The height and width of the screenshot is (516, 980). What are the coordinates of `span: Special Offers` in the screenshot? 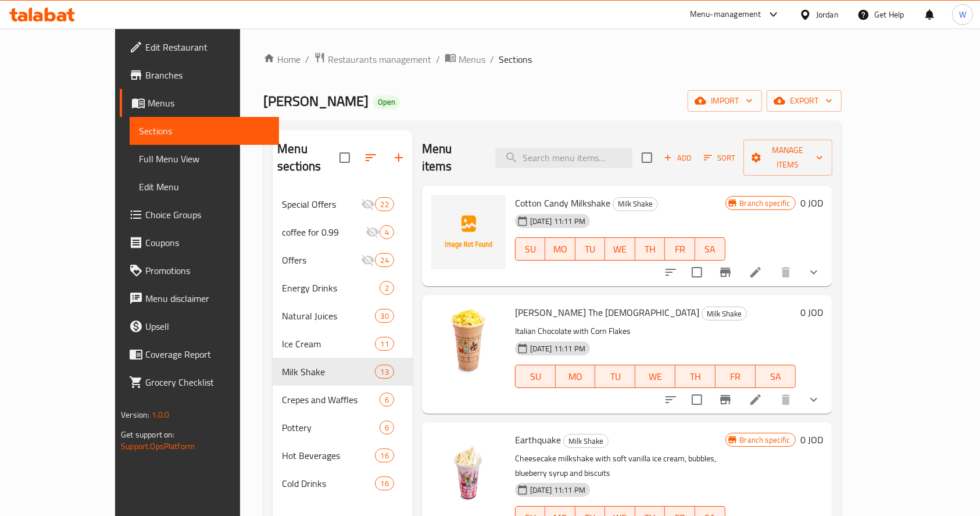 It's located at (321, 204).